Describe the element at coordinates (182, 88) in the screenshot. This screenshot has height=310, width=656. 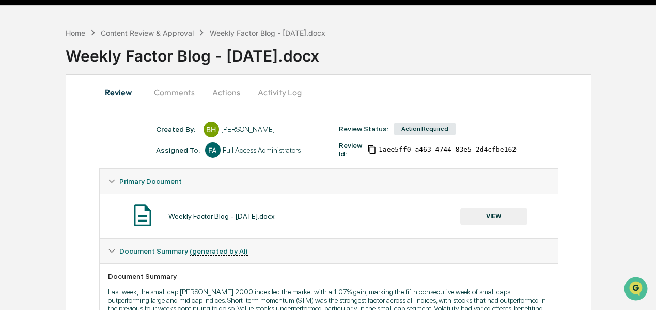
I see `button: Start new chat` at that location.